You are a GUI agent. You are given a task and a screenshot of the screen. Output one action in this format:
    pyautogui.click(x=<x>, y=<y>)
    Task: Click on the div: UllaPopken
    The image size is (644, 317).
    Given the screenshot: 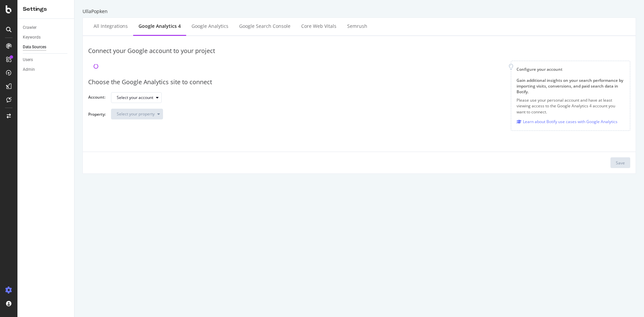 What is the action you would take?
    pyautogui.click(x=359, y=11)
    